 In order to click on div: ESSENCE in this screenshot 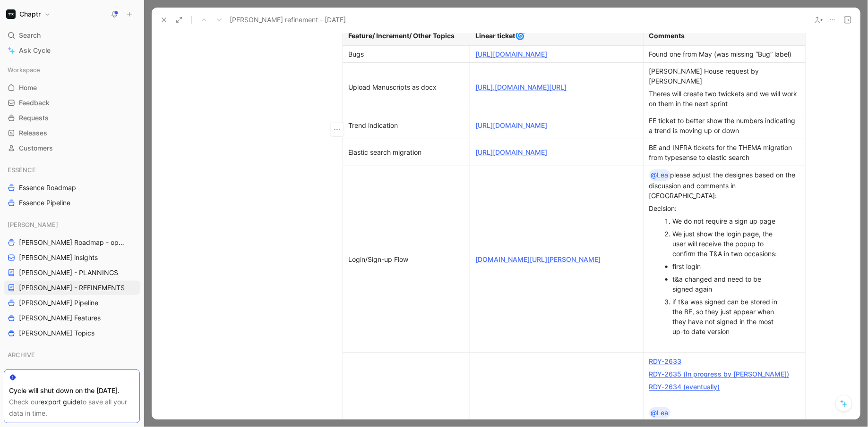, I will do `click(72, 170)`.